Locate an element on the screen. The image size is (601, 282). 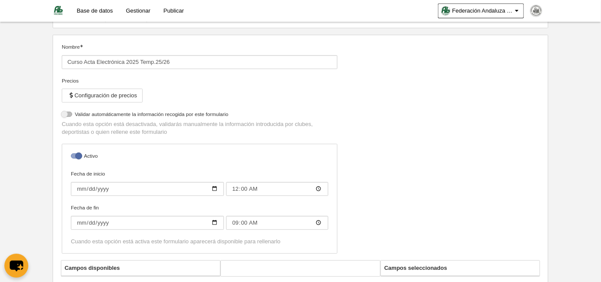
button: chat-button is located at coordinates (16, 266).